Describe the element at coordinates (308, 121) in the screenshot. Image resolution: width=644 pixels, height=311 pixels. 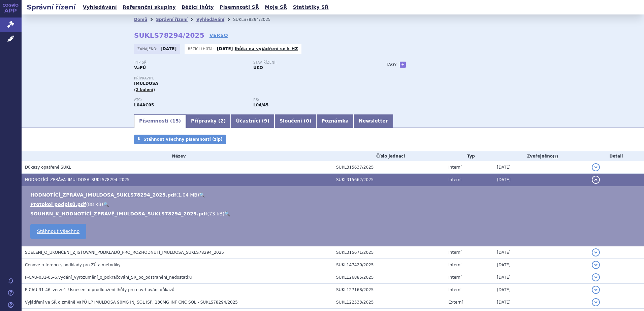
I see `span: 0` at that location.